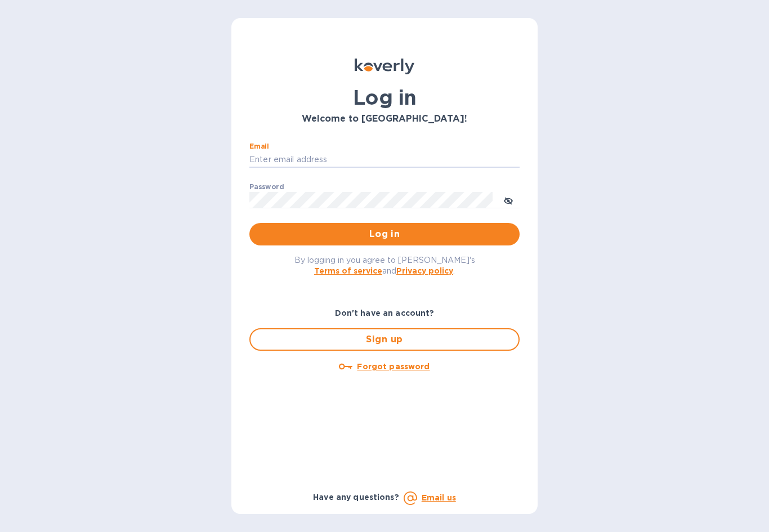 The image size is (769, 532). I want to click on button: Log in, so click(385, 234).